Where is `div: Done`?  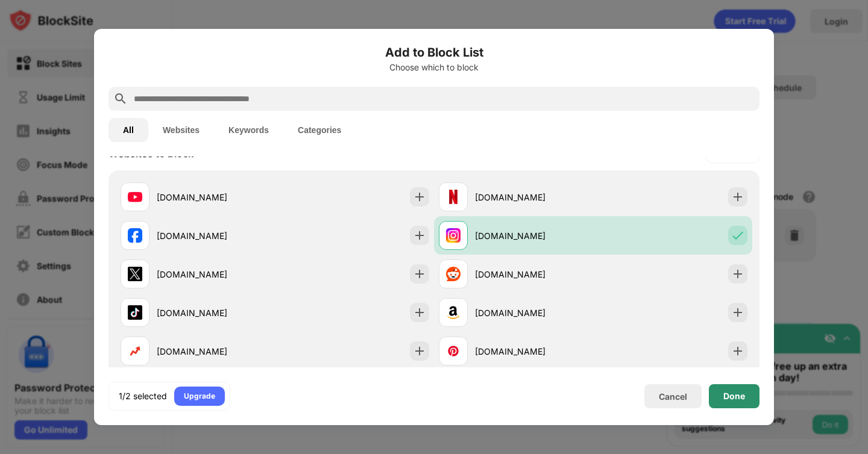 div: Done is located at coordinates (734, 396).